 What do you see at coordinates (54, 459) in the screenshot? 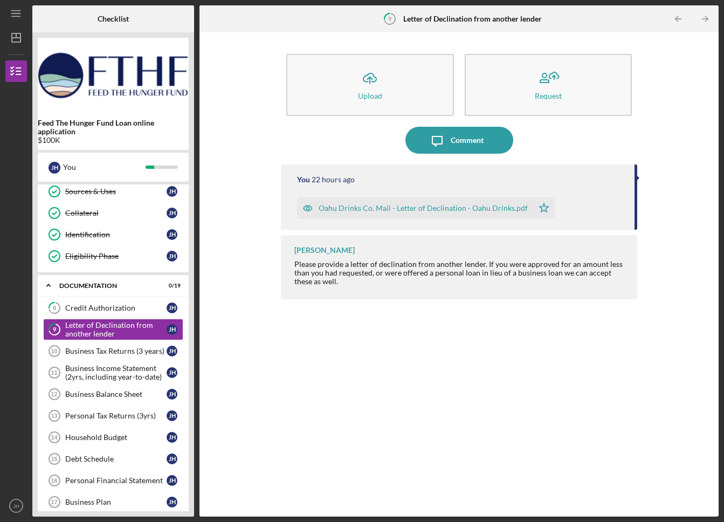
I see `tspan: 15` at bounding box center [54, 459].